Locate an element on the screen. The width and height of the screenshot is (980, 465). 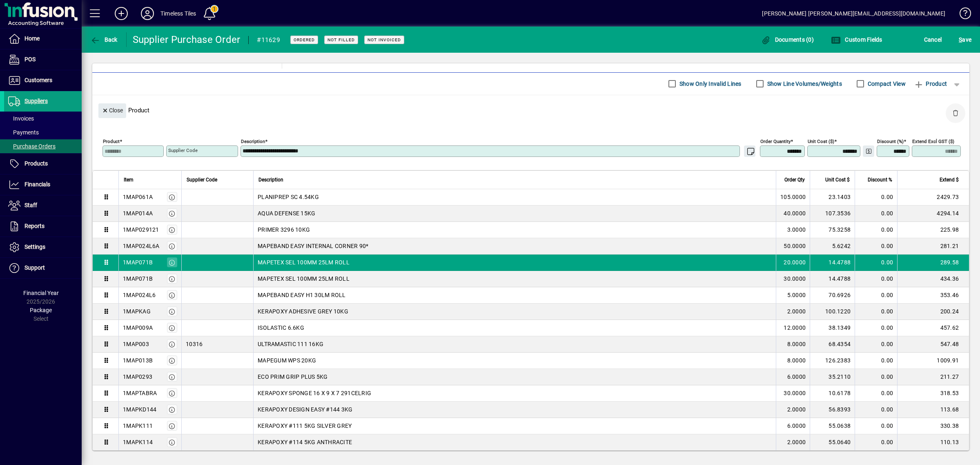
div: 1MAP024L6A is located at coordinates (142, 246).